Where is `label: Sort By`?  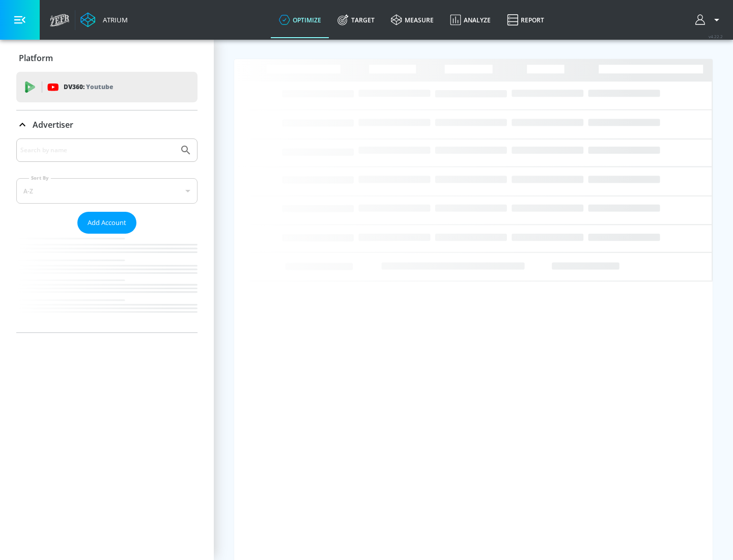
label: Sort By is located at coordinates (40, 178).